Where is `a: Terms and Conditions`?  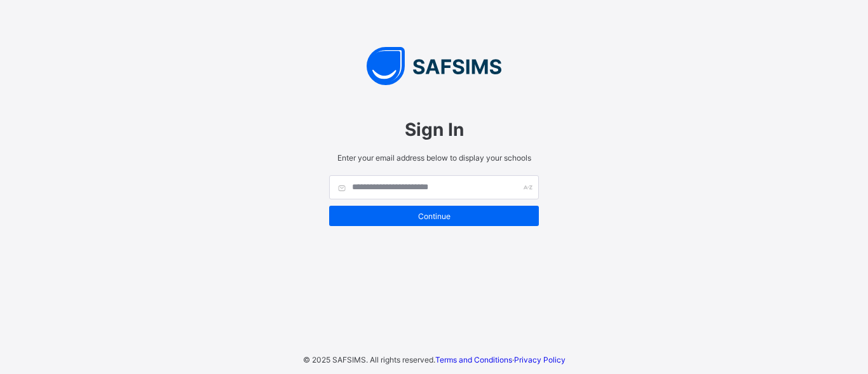 a: Terms and Conditions is located at coordinates (473, 359).